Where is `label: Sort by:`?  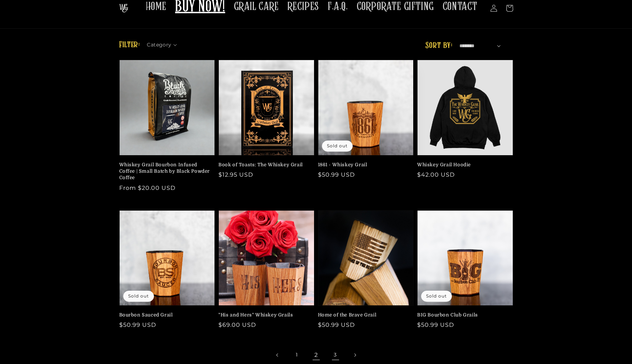 label: Sort by: is located at coordinates (439, 46).